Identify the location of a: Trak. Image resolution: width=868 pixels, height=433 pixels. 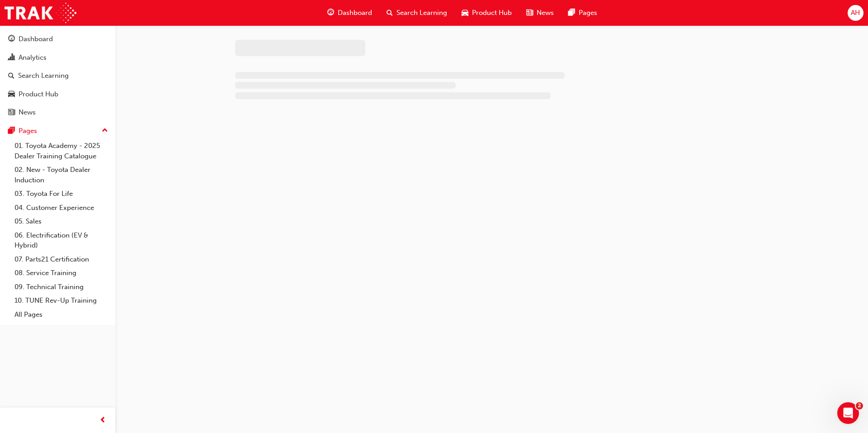
(40, 13).